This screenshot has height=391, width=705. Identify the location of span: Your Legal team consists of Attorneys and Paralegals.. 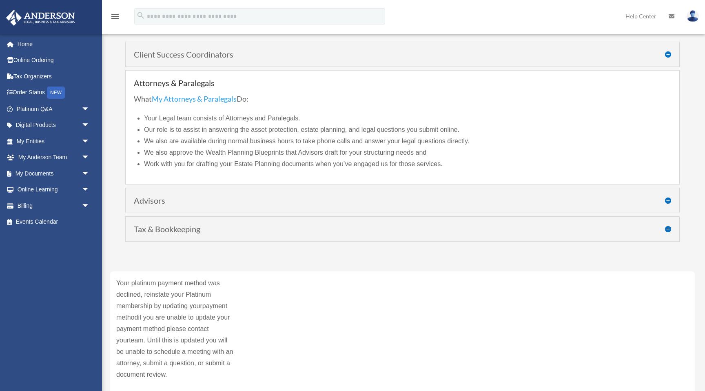
(222, 118).